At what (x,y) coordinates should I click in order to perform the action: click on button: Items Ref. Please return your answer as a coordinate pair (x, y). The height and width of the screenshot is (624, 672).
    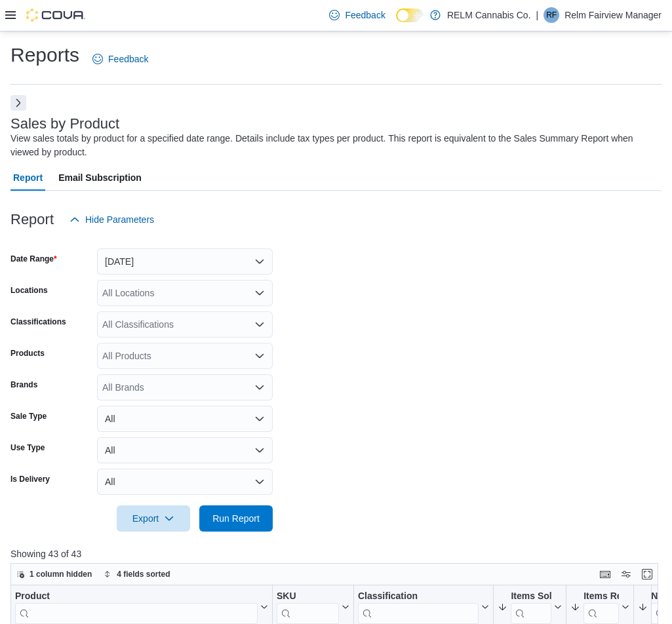
    Looking at the image, I should click on (600, 606).